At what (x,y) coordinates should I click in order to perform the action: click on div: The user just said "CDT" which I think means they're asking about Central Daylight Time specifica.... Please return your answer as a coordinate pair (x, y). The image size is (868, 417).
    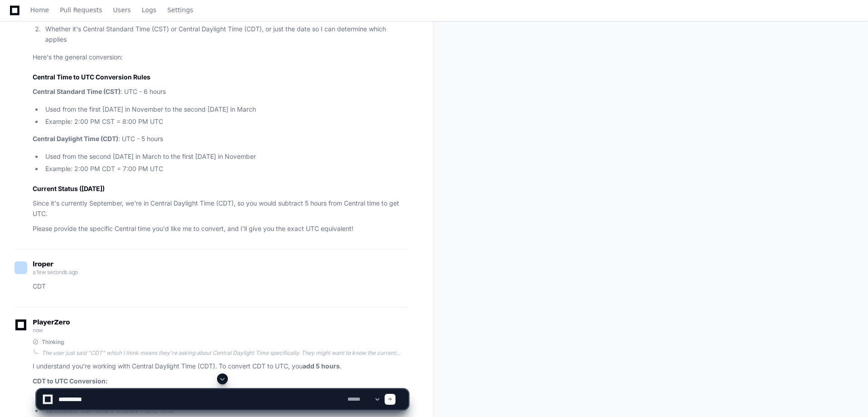
    Looking at the image, I should click on (225, 353).